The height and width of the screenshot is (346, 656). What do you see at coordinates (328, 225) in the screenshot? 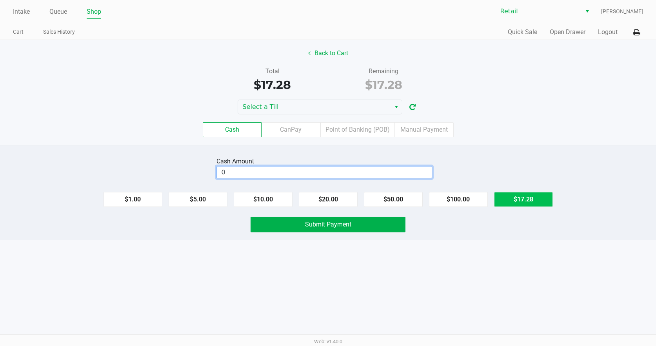
I see `button: Submit Payment` at bounding box center [328, 225].